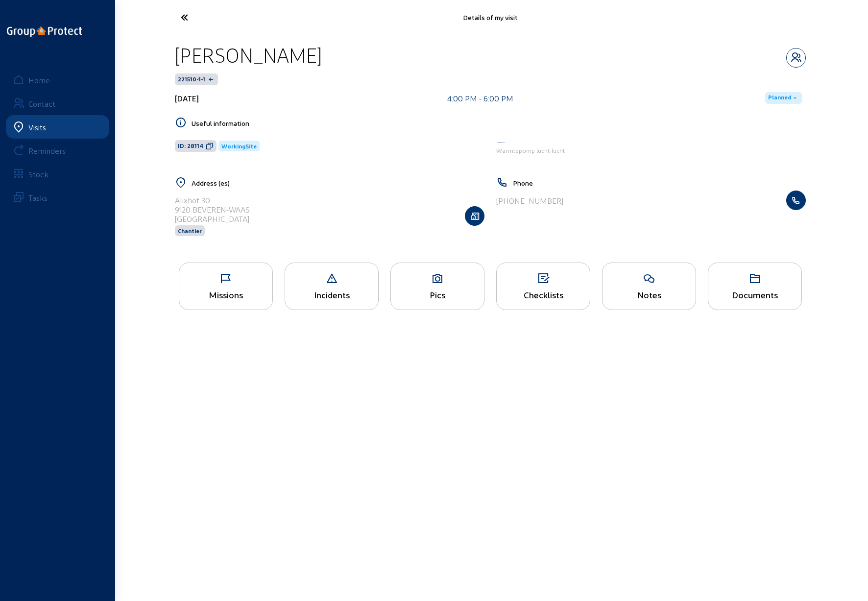  I want to click on div: Tasks, so click(38, 197).